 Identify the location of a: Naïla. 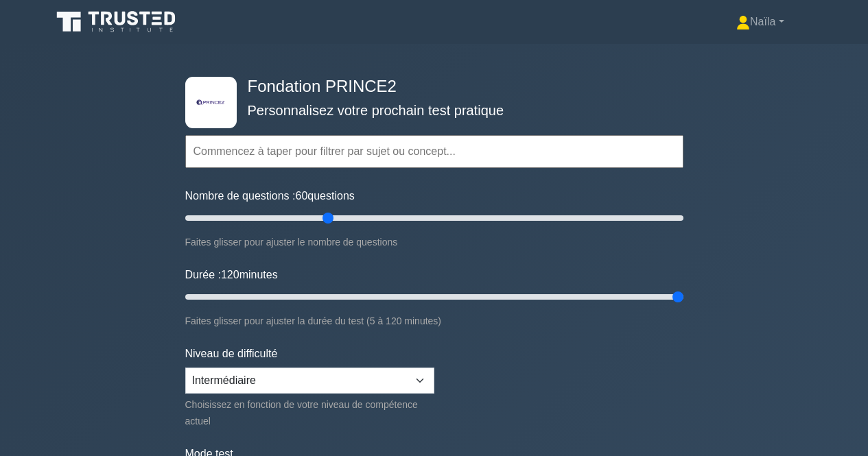
(760, 22).